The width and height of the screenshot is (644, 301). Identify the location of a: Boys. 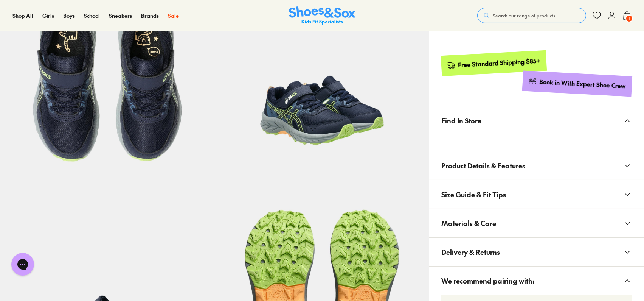
(69, 15).